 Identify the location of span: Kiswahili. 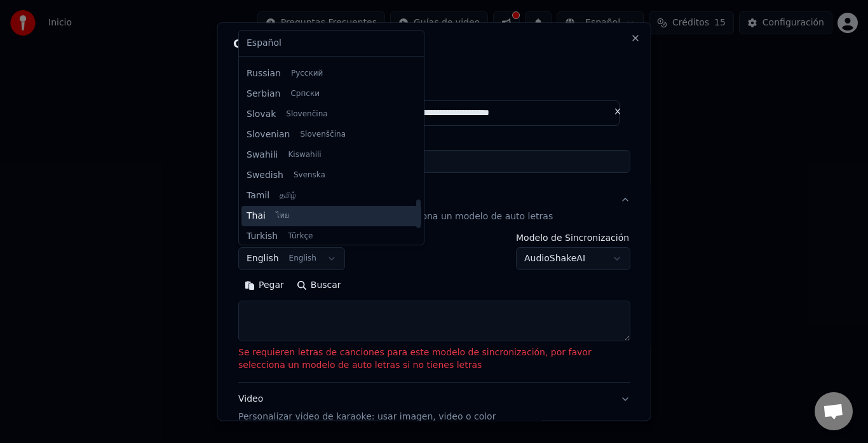
(304, 155).